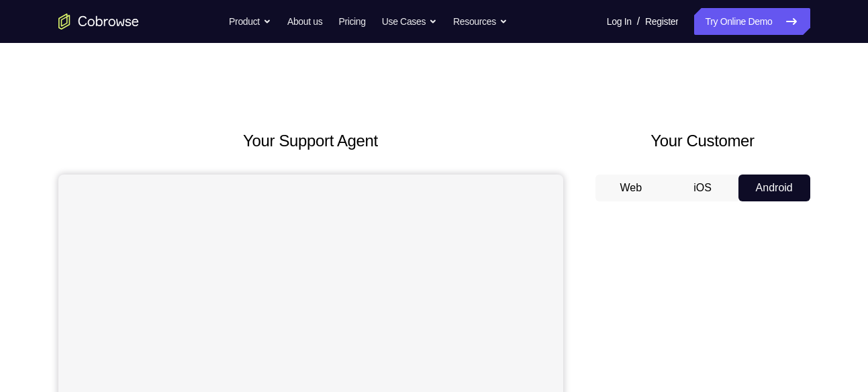 This screenshot has height=392, width=868. Describe the element at coordinates (774, 188) in the screenshot. I see `button: Android` at that location.